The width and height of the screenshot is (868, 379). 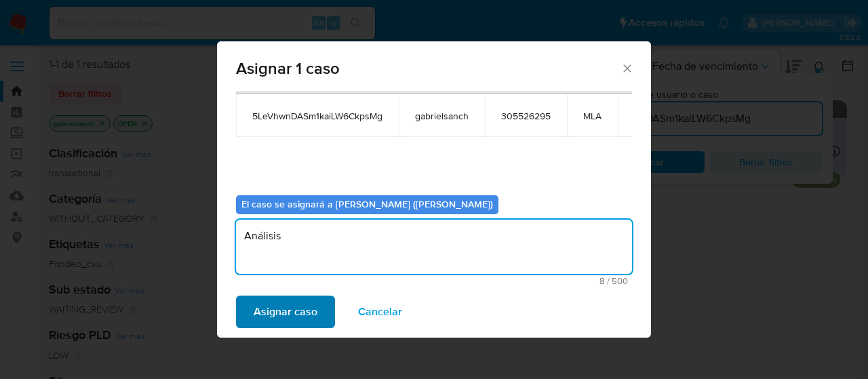 I want to click on button: Cerrar ventana, so click(x=627, y=68).